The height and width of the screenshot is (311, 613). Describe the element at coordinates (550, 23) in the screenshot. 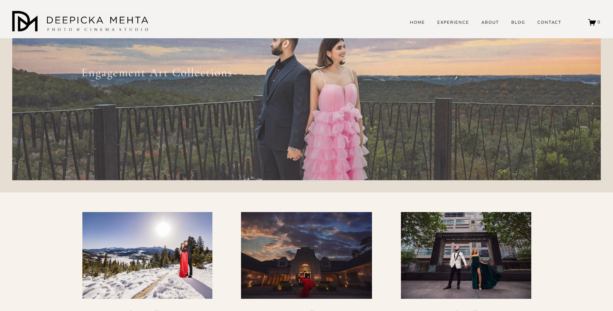

I see `a: CONTACT` at that location.